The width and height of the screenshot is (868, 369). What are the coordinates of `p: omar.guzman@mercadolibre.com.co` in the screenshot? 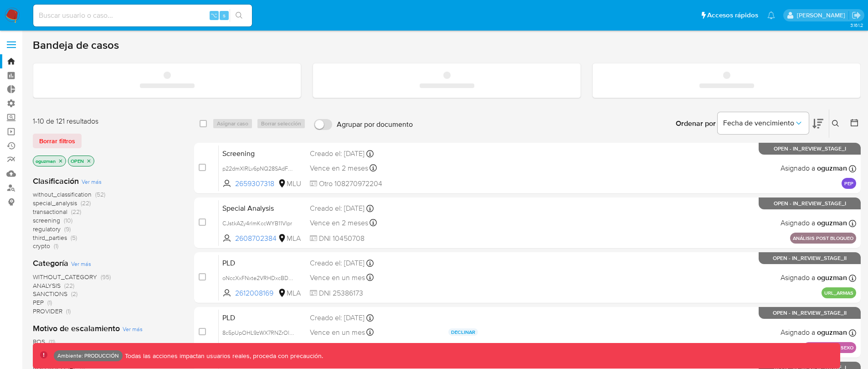 It's located at (822, 15).